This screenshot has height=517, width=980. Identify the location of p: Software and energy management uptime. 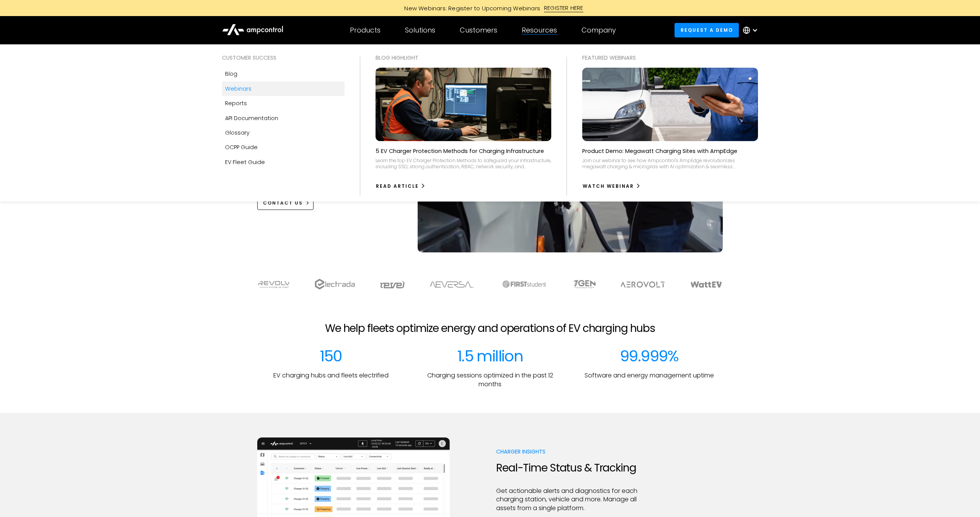
(649, 375).